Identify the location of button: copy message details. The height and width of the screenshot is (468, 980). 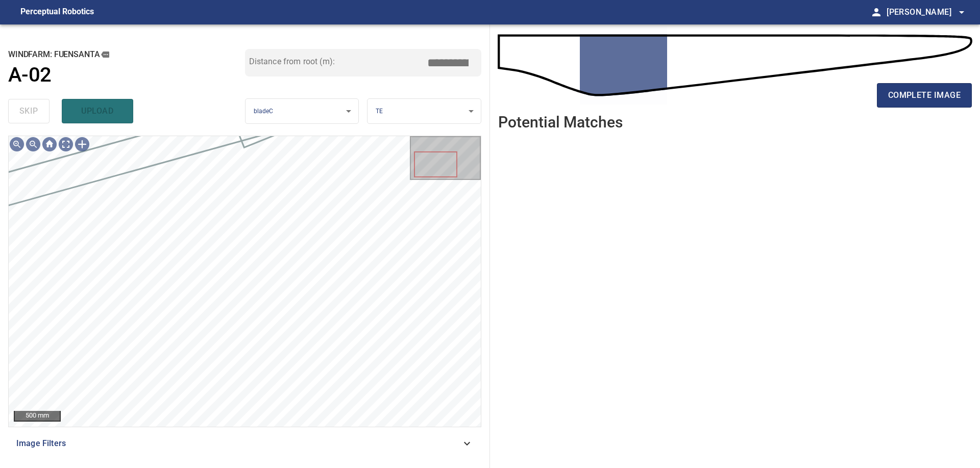
(105, 54).